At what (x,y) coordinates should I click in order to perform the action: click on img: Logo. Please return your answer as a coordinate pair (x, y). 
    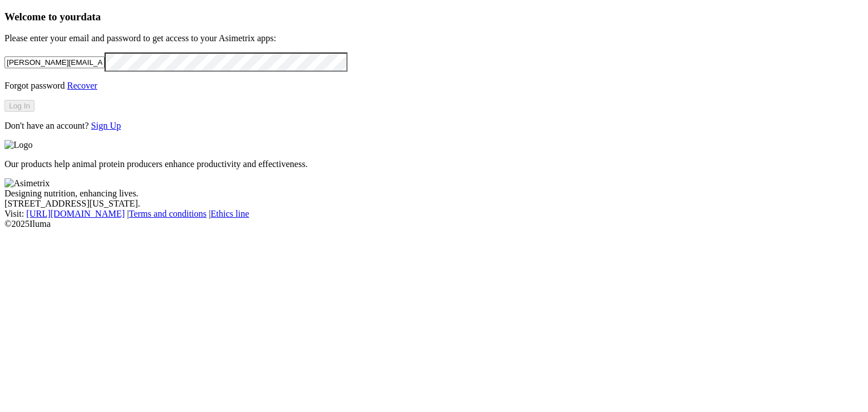
    Looking at the image, I should click on (19, 145).